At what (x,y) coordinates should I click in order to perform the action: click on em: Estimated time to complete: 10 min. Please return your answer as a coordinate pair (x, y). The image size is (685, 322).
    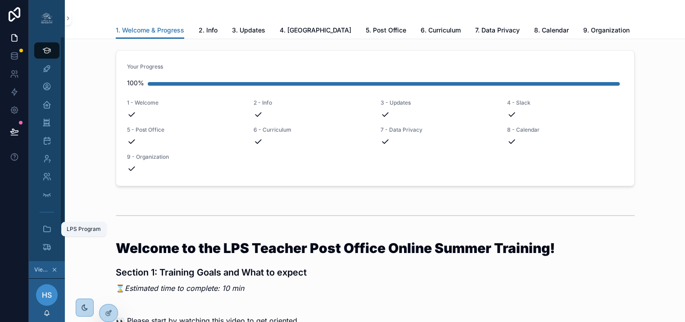
    Looking at the image, I should click on (184, 288).